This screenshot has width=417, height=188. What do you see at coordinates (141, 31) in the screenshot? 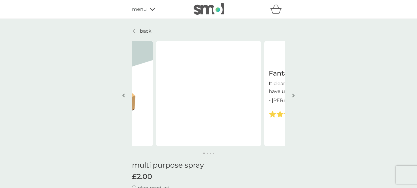
I see `a: back` at bounding box center [141, 31].